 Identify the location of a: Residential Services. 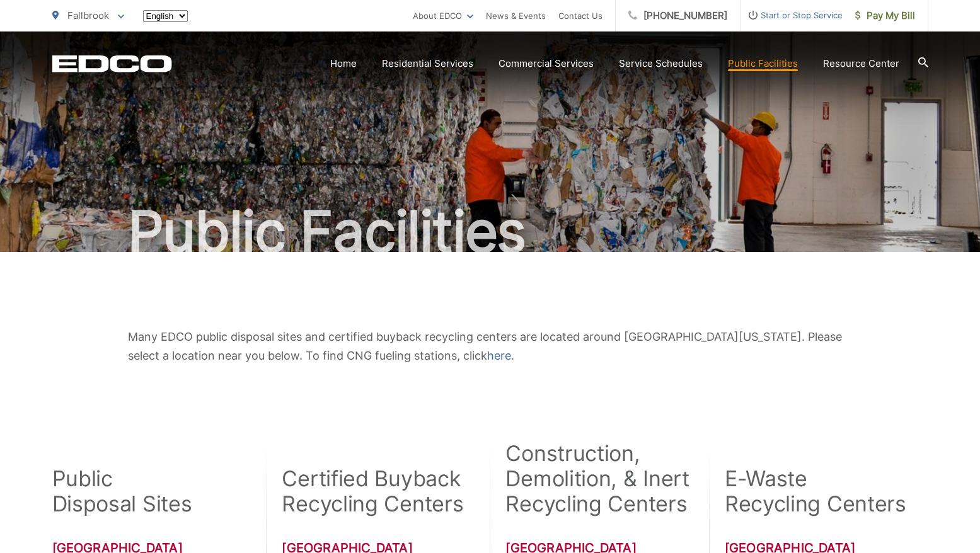
(428, 64).